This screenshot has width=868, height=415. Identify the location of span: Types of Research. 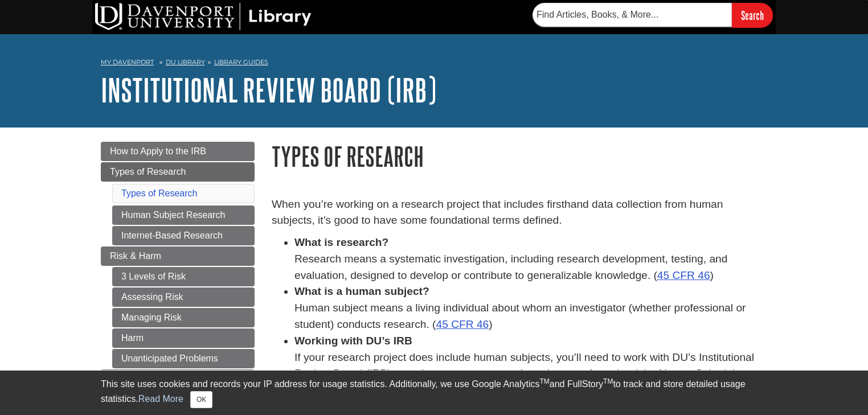
(147, 171).